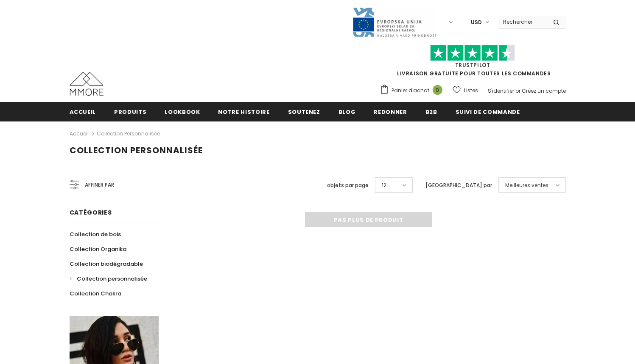 The image size is (635, 364). I want to click on a: Produits, so click(130, 111).